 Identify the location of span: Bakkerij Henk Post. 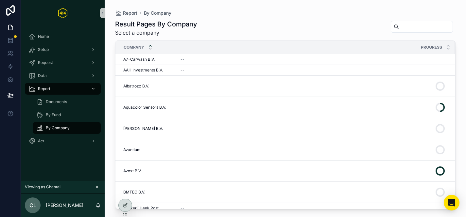
(141, 209).